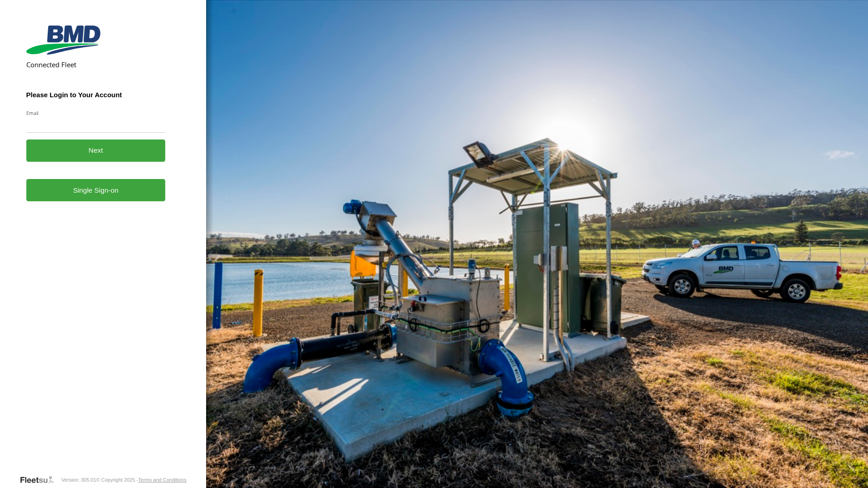 The image size is (868, 488). I want to click on img: BMD, so click(63, 40).